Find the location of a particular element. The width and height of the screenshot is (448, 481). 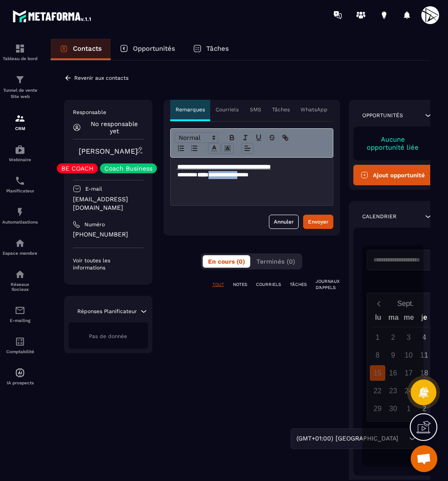

a: Tâches is located at coordinates (211, 50).